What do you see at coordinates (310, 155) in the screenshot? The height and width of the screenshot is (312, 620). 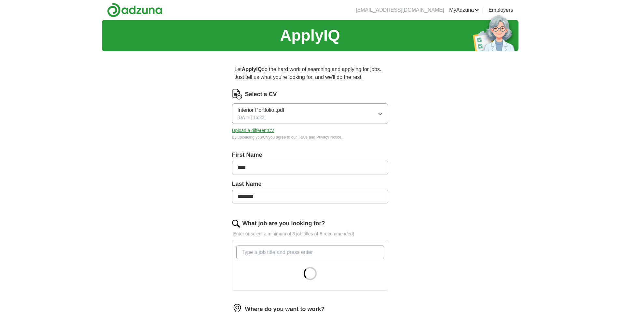 I see `label: First Name` at bounding box center [310, 155].